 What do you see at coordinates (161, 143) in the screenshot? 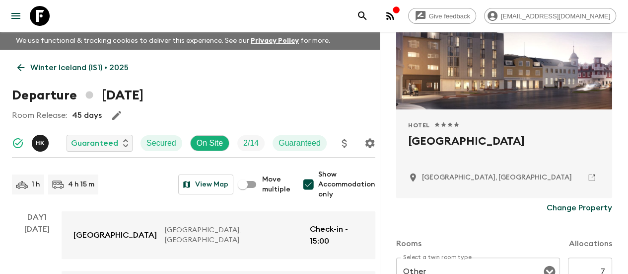
I see `div: Secured` at bounding box center [161, 143].